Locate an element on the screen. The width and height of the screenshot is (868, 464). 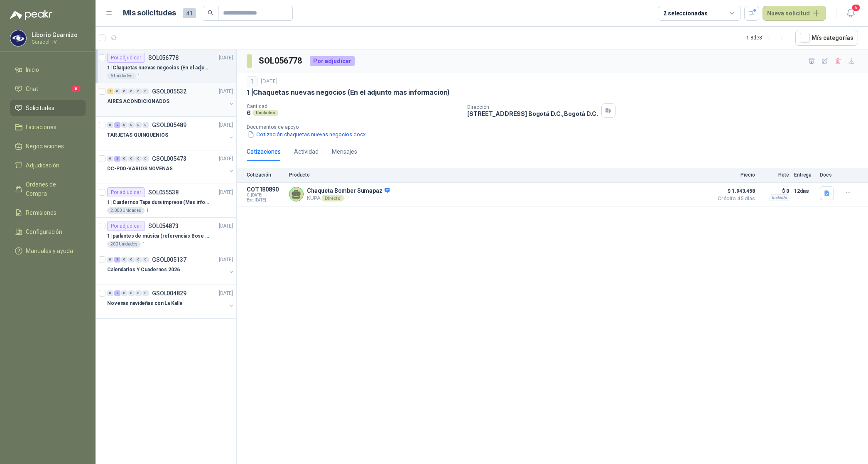
p: SOL056778 is located at coordinates (163, 58).